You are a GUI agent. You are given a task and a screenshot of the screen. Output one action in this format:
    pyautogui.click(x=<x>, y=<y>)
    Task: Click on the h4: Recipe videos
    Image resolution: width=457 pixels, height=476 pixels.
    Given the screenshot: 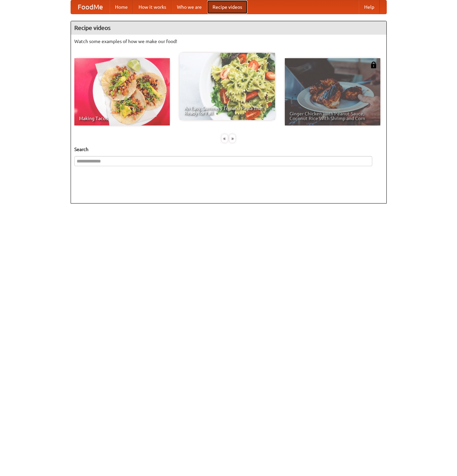 What is the action you would take?
    pyautogui.click(x=229, y=28)
    